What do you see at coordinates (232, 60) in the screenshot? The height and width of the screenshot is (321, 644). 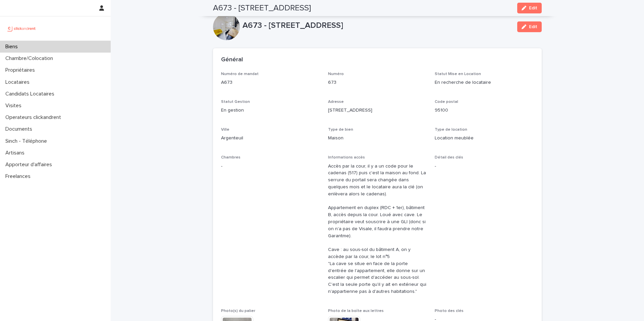 I see `h2: Général` at bounding box center [232, 60].